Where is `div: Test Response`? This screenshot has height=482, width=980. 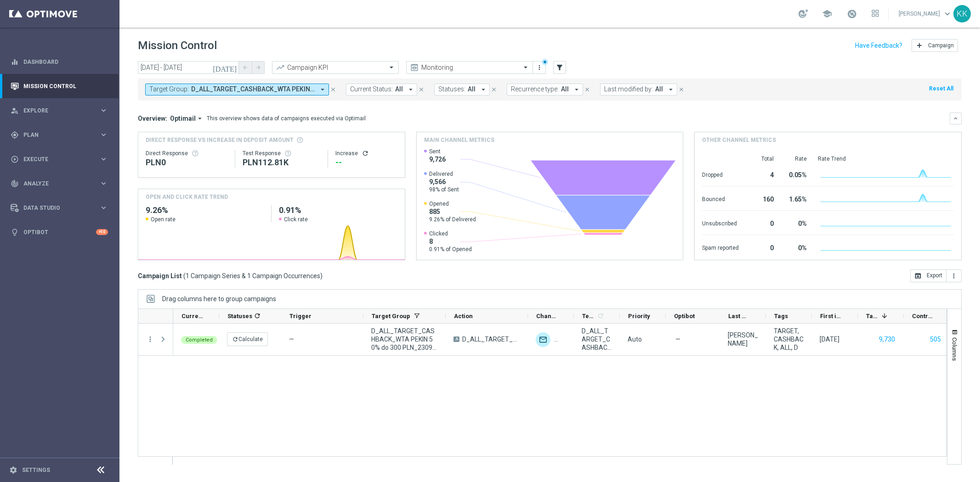
div: Test Response is located at coordinates (281, 154).